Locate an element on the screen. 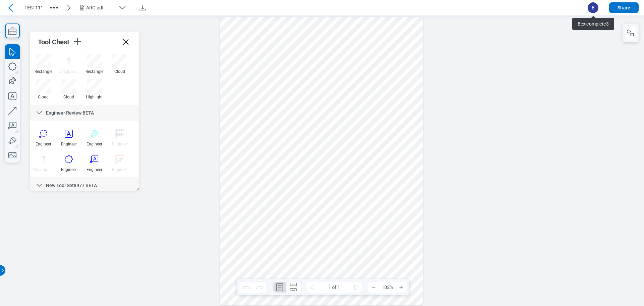  div: Engineer Review BETA is located at coordinates (84, 113).